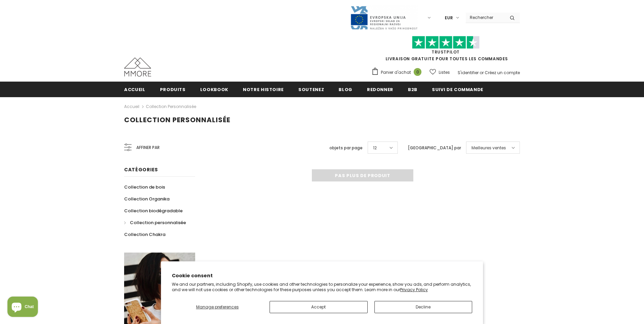 This screenshot has width=644, height=324. What do you see at coordinates (147, 199) in the screenshot?
I see `span: Collection Organika` at bounding box center [147, 199].